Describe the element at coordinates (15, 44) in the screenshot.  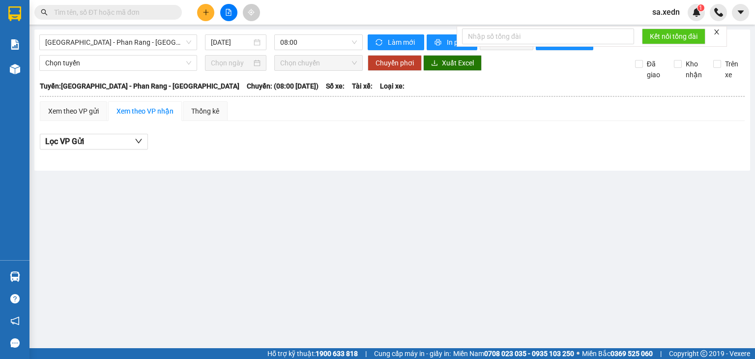
I see `img: solution-icon` at that location.